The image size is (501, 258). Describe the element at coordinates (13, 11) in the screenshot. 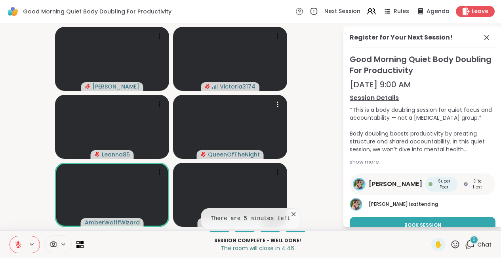

I see `img: ShareWell Logomark` at that location.